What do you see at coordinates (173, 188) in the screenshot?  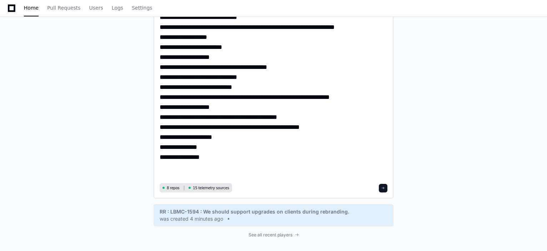 I see `span: 8 repos` at bounding box center [173, 188].